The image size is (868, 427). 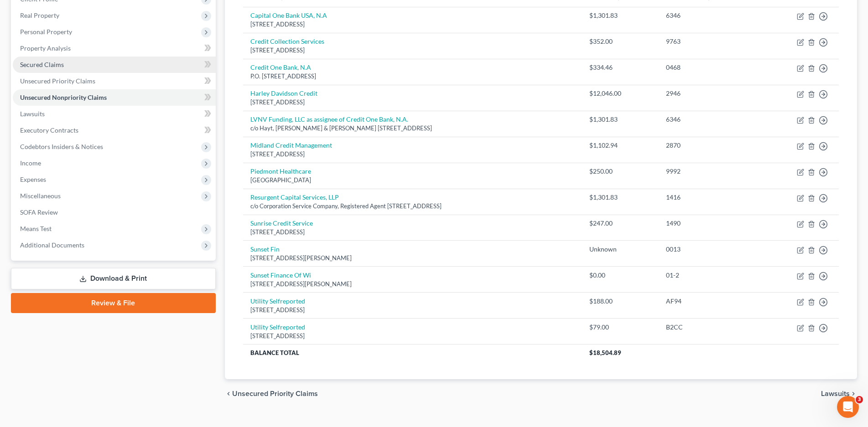 What do you see at coordinates (52, 245) in the screenshot?
I see `span: Additional Documents` at bounding box center [52, 245].